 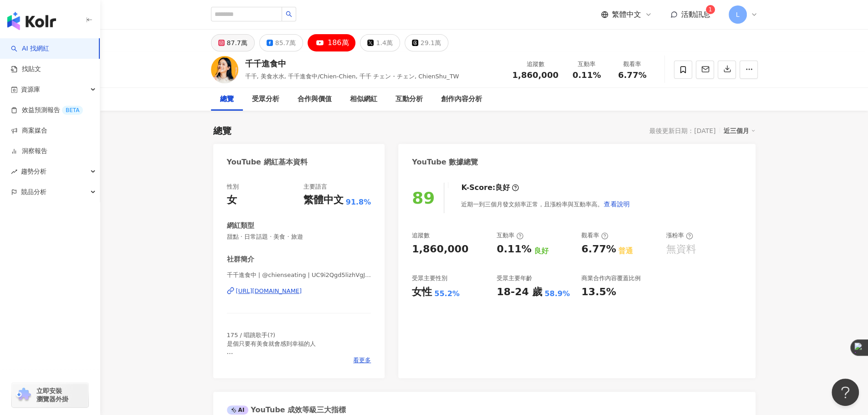 I want to click on button: 查看說明, so click(x=616, y=204).